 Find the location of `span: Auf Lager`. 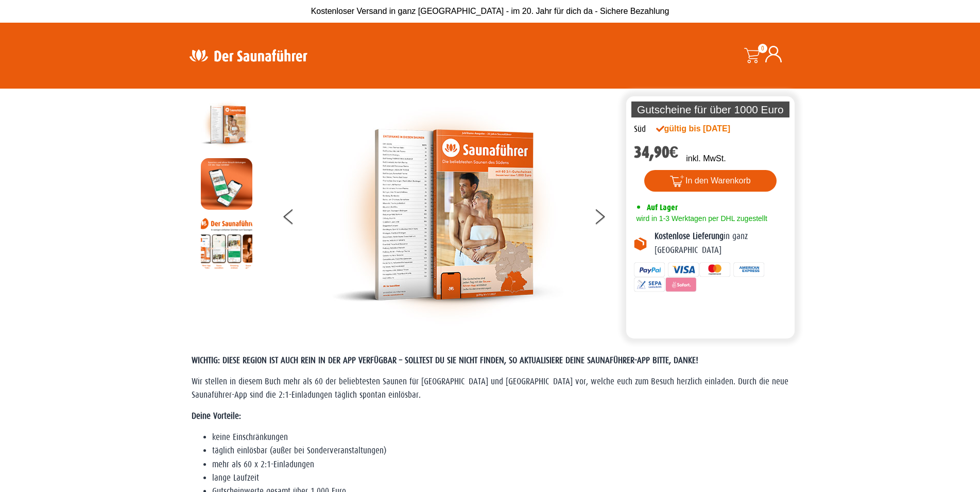

span: Auf Lager is located at coordinates (662, 207).